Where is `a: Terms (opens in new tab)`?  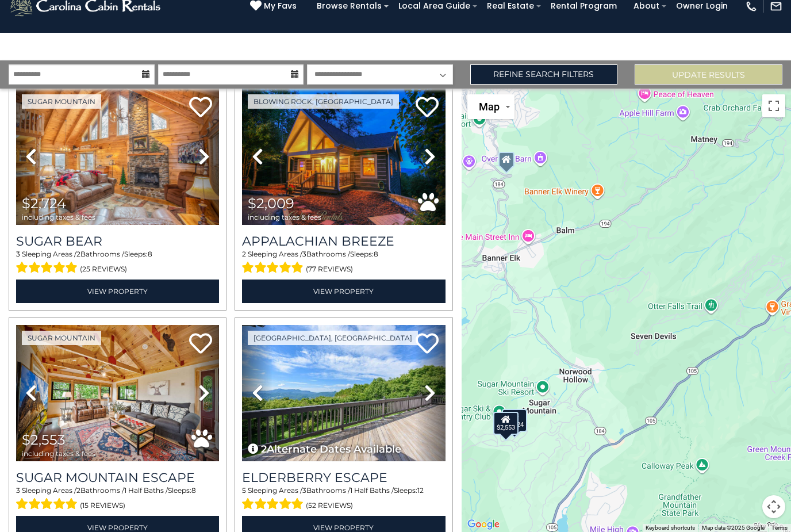 a: Terms (opens in new tab) is located at coordinates (780, 528).